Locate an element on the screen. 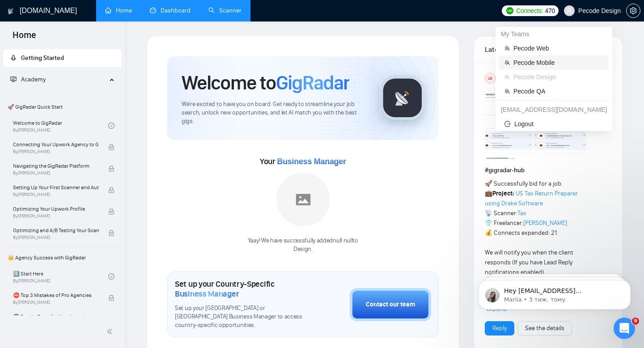 The width and height of the screenshot is (644, 348). span: 👑 Agency Success with GigRadar is located at coordinates (62, 258).